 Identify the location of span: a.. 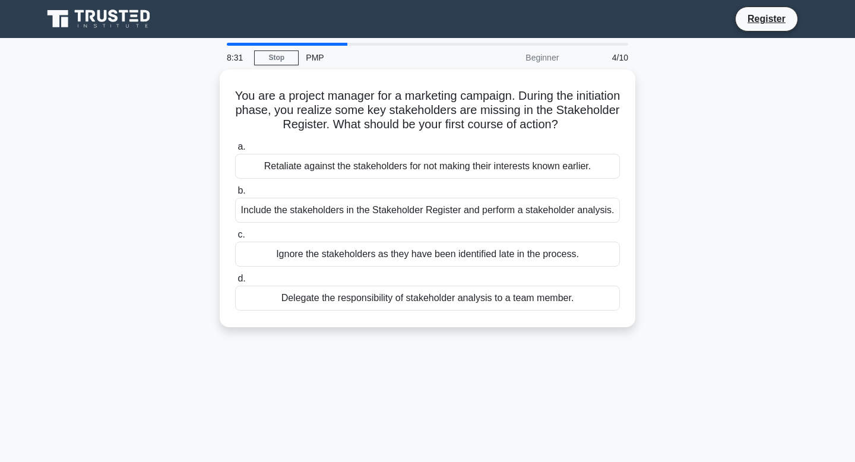
(241, 146).